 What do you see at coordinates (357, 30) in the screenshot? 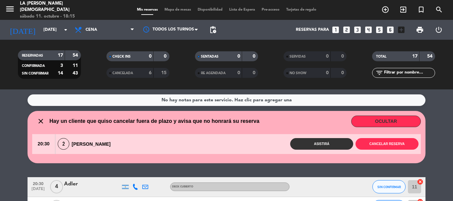
I see `i: looks_3` at bounding box center [357, 30].